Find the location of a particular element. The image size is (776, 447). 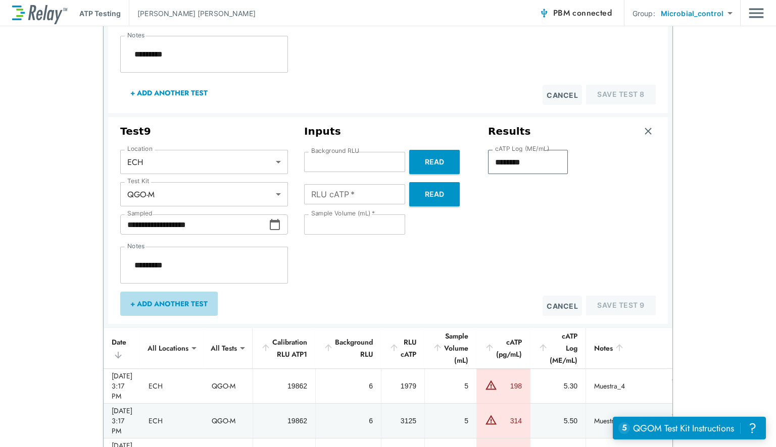

div: cATP (pg/mL) is located at coordinates (503, 348).